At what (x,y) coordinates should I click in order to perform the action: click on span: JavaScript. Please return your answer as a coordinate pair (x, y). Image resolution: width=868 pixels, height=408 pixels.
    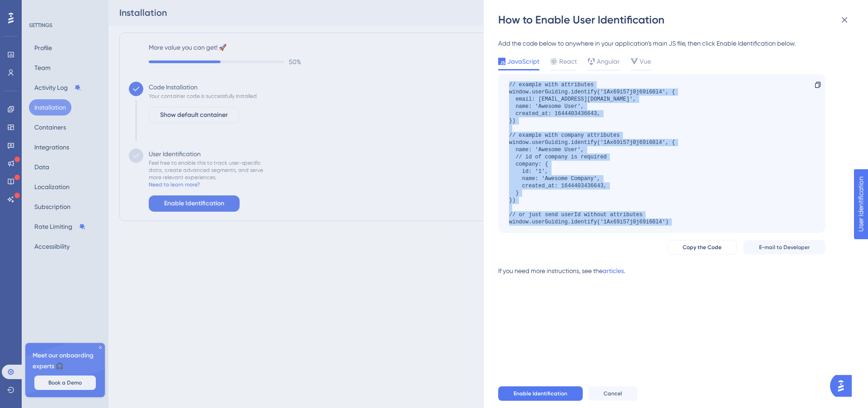
    Looking at the image, I should click on (524, 61).